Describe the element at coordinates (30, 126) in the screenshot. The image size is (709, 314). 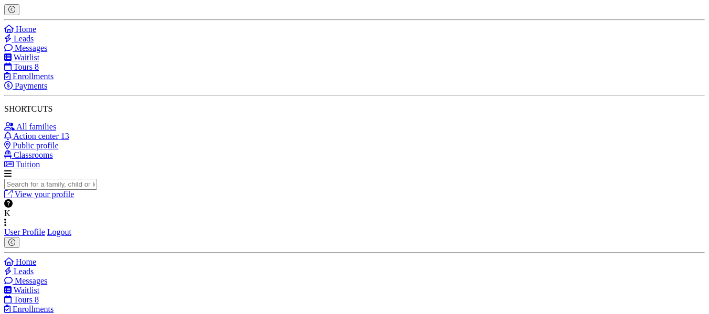
I see `a: All families` at that location.